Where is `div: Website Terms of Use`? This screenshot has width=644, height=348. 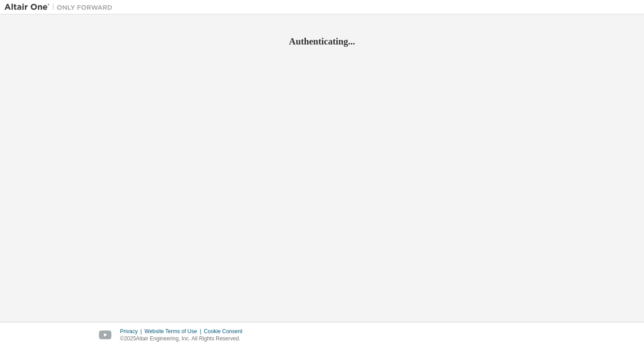
div: Website Terms of Use is located at coordinates (174, 331).